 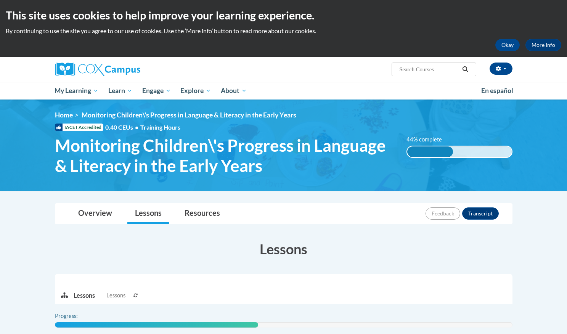 I want to click on span: About, so click(x=234, y=91).